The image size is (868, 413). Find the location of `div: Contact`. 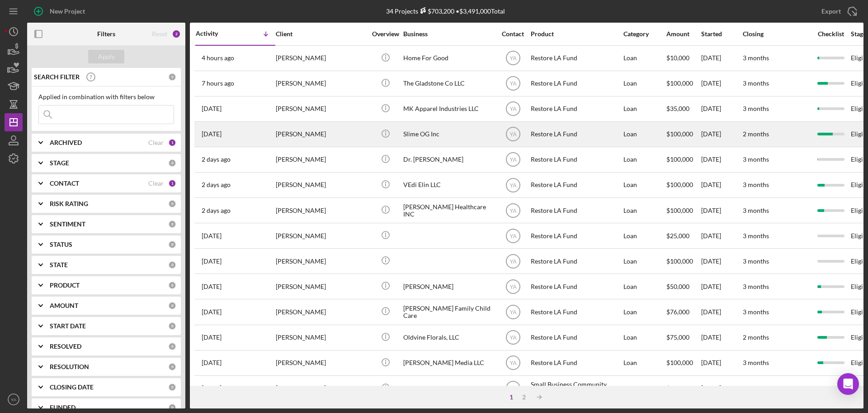

div: Contact is located at coordinates (513, 34).